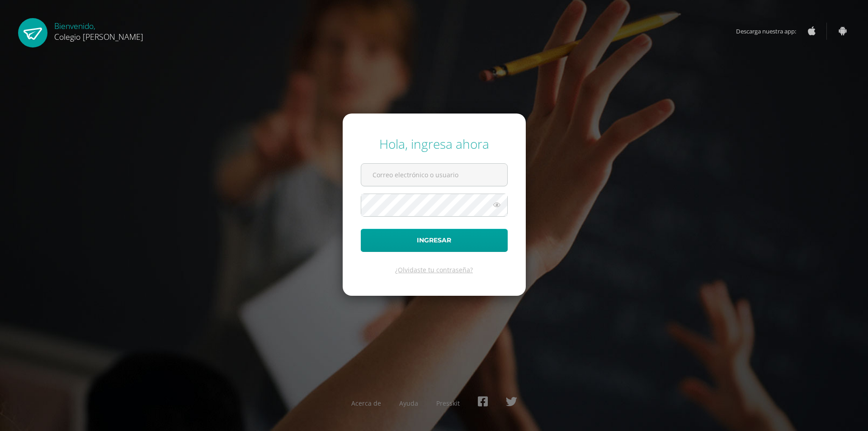 This screenshot has height=431, width=868. Describe the element at coordinates (434, 240) in the screenshot. I see `button: Ingresar` at that location.